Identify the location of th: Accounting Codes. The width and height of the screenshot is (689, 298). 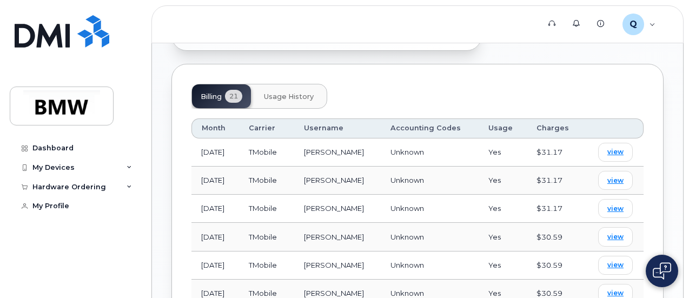
(429, 128).